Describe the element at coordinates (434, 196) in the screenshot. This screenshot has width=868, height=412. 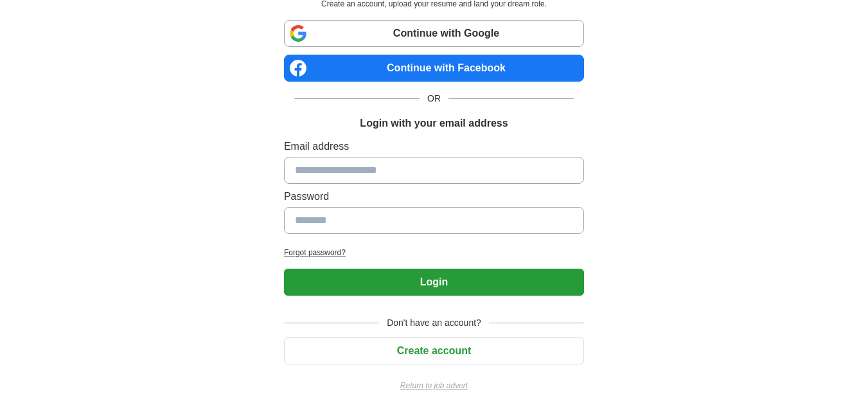
I see `label: Password` at that location.